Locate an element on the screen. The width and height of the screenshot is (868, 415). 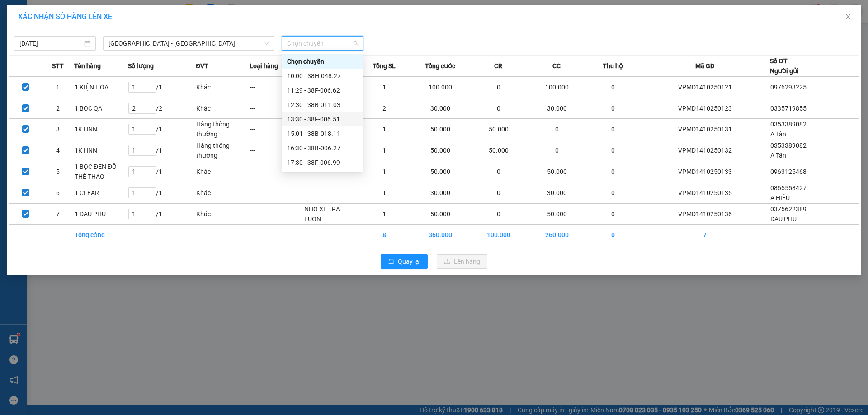
td: VPMD1410250136 is located at coordinates (705, 214).